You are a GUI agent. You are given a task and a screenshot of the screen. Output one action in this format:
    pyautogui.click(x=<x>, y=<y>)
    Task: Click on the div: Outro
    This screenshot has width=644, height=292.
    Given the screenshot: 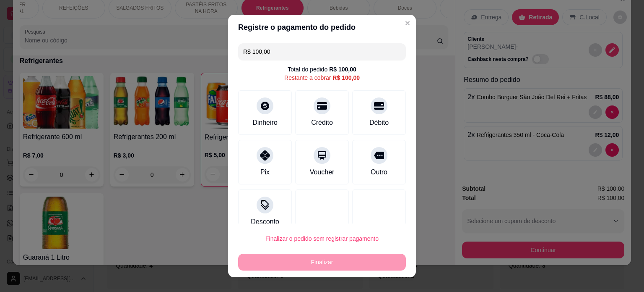 What is the action you would take?
    pyautogui.click(x=379, y=172)
    